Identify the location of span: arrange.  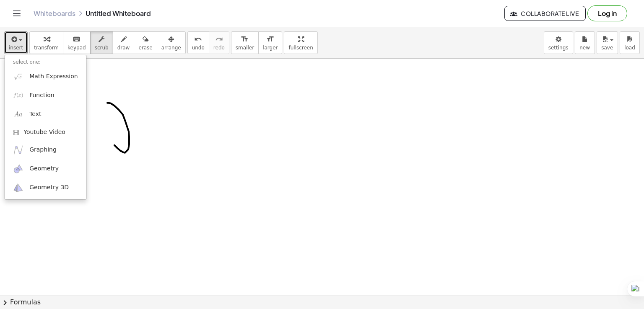
(171, 47).